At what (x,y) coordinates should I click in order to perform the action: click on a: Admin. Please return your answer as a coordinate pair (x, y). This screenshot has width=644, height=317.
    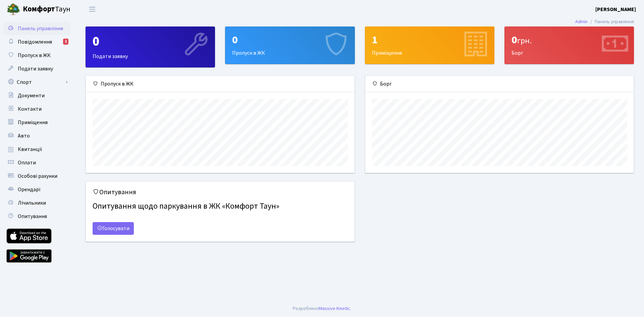
    Looking at the image, I should click on (581, 21).